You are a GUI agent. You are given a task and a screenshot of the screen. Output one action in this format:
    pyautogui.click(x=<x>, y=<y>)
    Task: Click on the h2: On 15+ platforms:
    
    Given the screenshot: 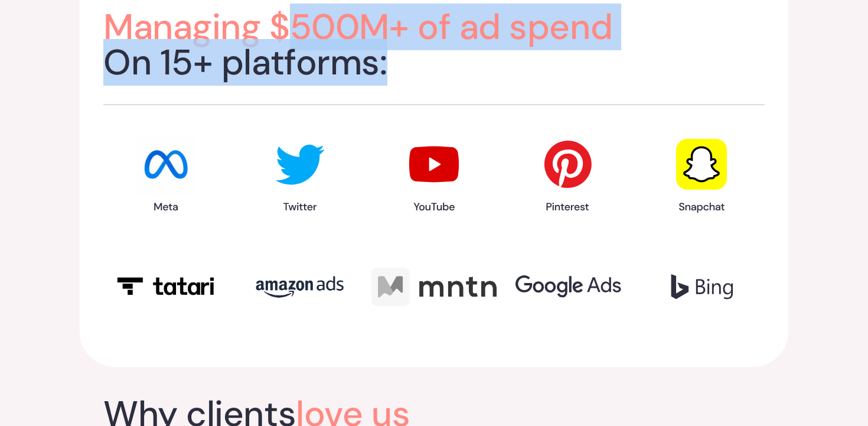 What is the action you would take?
    pyautogui.click(x=434, y=45)
    